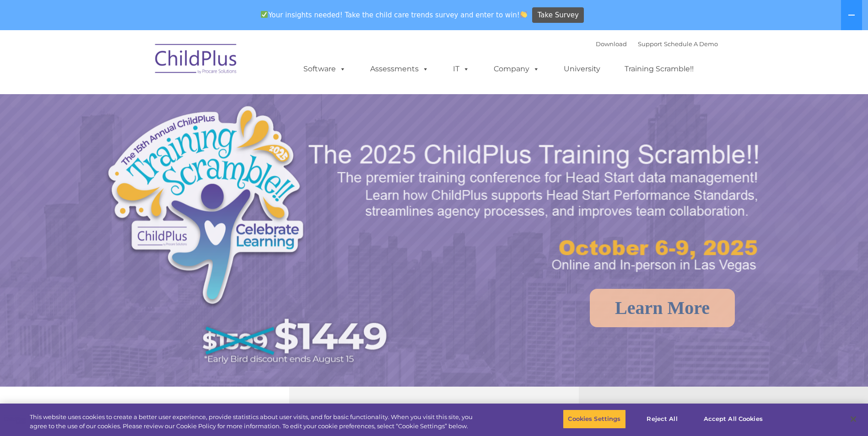 The image size is (868, 436). What do you see at coordinates (461, 69) in the screenshot?
I see `a: IT` at bounding box center [461, 69].